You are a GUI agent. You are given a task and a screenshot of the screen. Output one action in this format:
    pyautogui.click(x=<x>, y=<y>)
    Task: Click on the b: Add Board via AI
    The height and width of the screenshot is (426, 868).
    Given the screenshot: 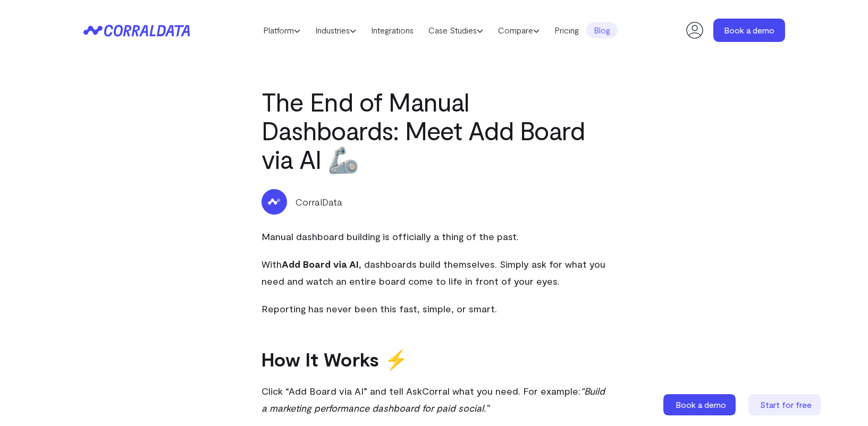 What is the action you would take?
    pyautogui.click(x=320, y=264)
    